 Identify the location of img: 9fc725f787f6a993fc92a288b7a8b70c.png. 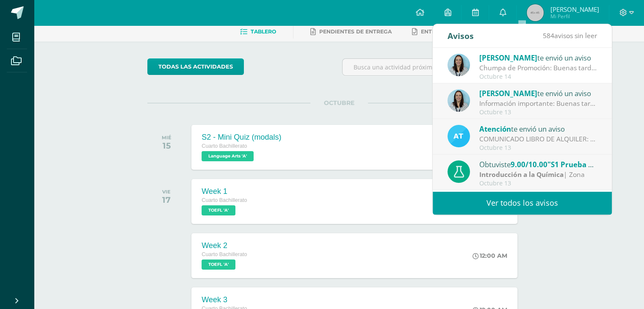
(459, 136).